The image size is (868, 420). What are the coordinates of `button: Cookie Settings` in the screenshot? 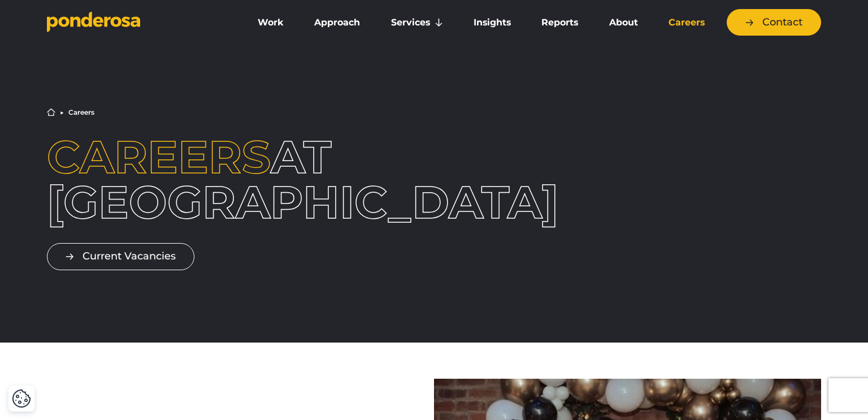 It's located at (21, 399).